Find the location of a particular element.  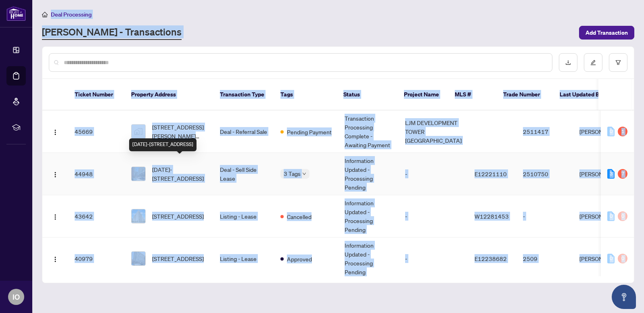

span: filter is located at coordinates (619, 63).